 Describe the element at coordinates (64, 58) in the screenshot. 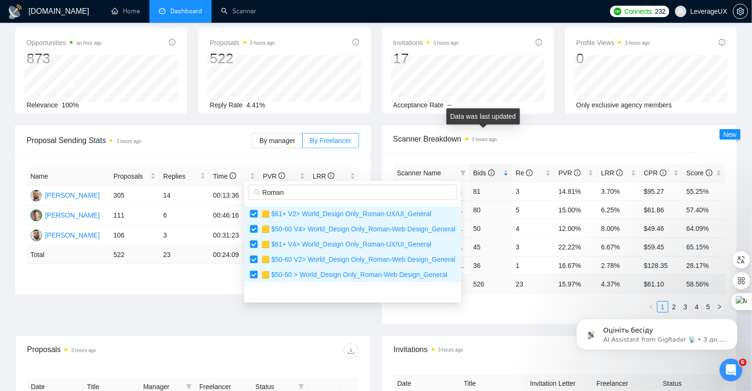

I see `div: 873` at that location.